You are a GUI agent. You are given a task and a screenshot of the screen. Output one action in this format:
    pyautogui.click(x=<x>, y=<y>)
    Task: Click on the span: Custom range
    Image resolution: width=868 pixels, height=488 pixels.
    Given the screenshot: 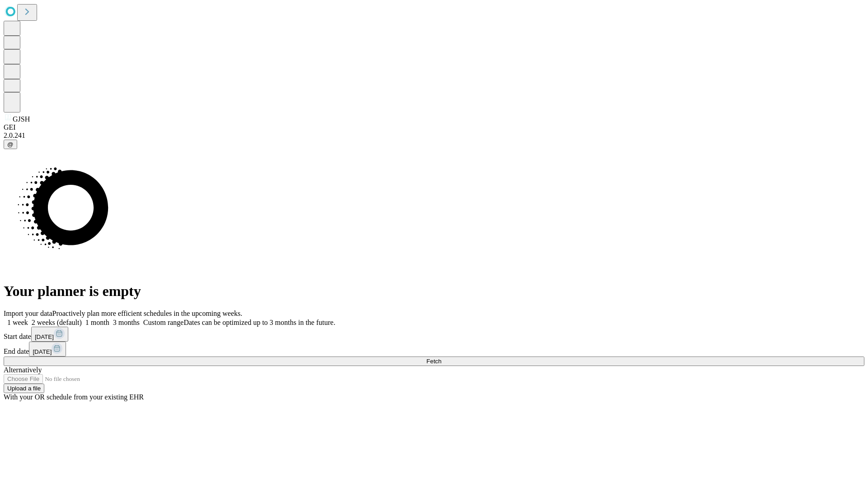 What is the action you would take?
    pyautogui.click(x=163, y=322)
    